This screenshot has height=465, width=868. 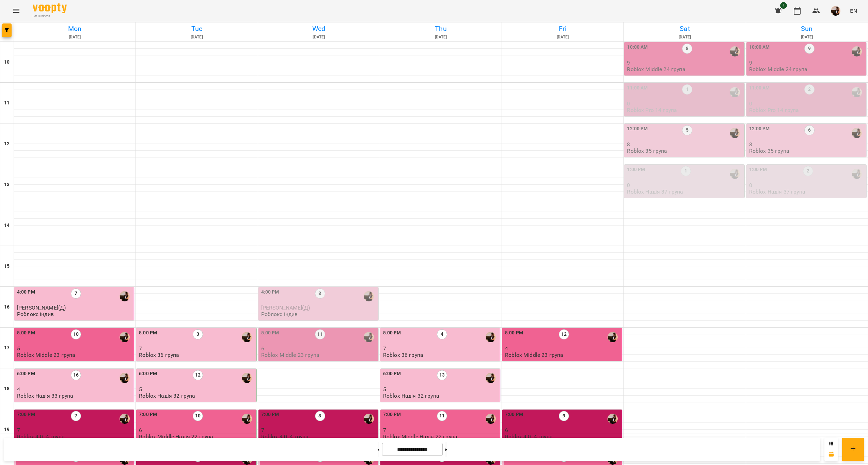 What do you see at coordinates (7, 348) in the screenshot?
I see `h6: 17` at bounding box center [7, 348].